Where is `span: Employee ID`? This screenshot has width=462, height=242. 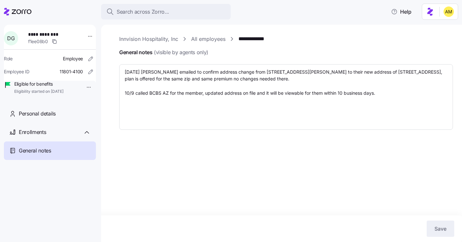 span: Employee ID is located at coordinates (17, 72).